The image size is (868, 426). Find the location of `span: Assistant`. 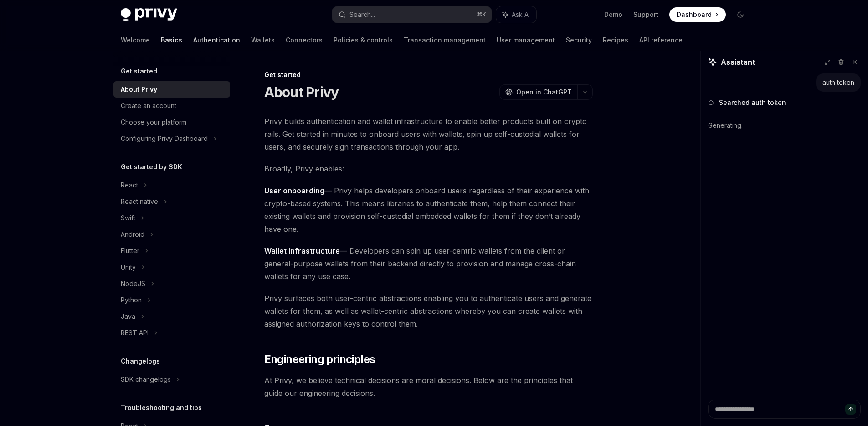

span: Assistant is located at coordinates (738, 62).